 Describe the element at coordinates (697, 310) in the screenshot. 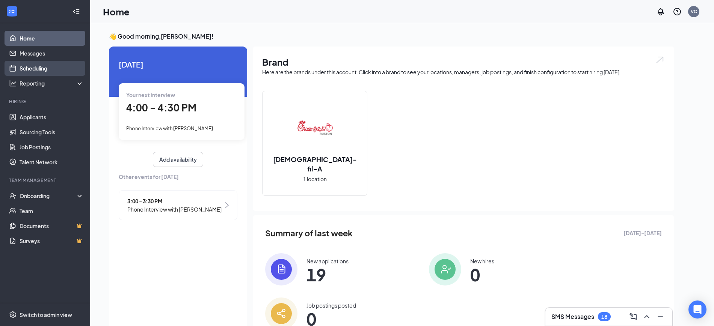

I see `div: Open Intercom Messenger` at that location.